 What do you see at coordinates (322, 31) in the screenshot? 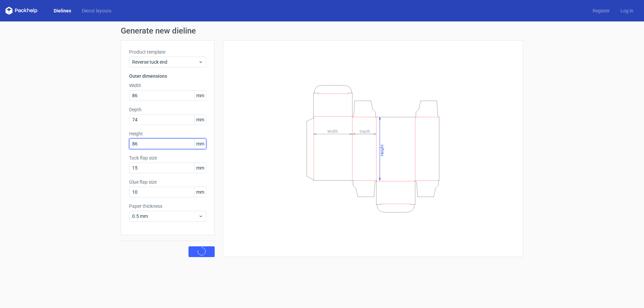
I see `h1: Generate new dieline` at bounding box center [322, 31].